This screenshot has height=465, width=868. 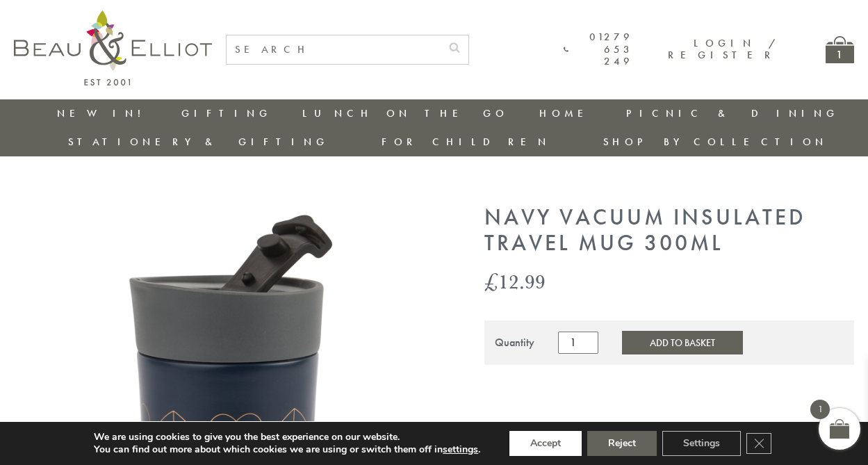 I want to click on a: 01279 653 249, so click(x=599, y=49).